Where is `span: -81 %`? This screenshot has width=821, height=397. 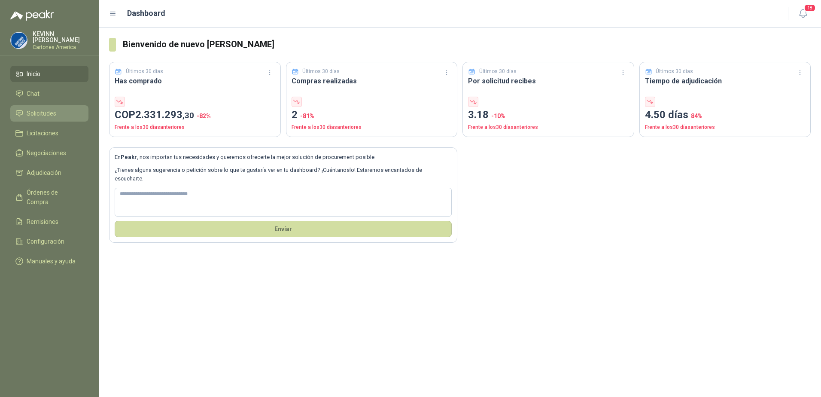 span: -81 % is located at coordinates (307, 116).